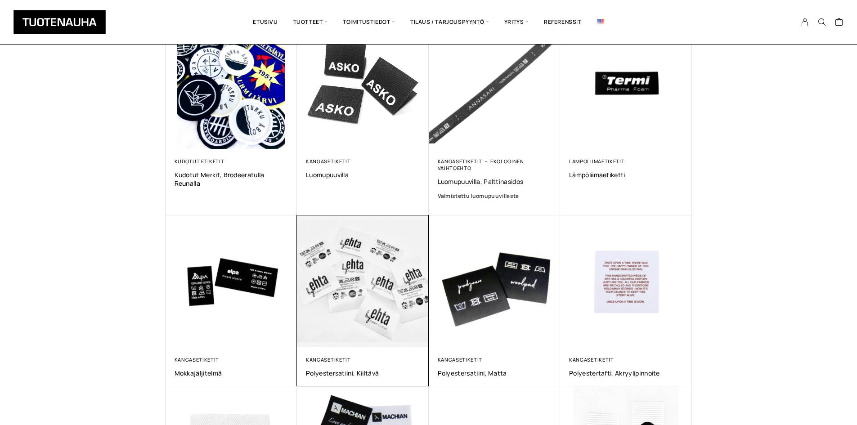 This screenshot has height=425, width=857. I want to click on a: Polyestersatiini, matta, so click(494, 373).